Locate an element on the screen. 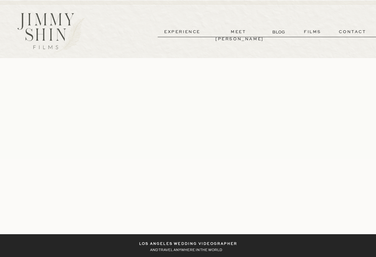  a: films is located at coordinates (313, 32).